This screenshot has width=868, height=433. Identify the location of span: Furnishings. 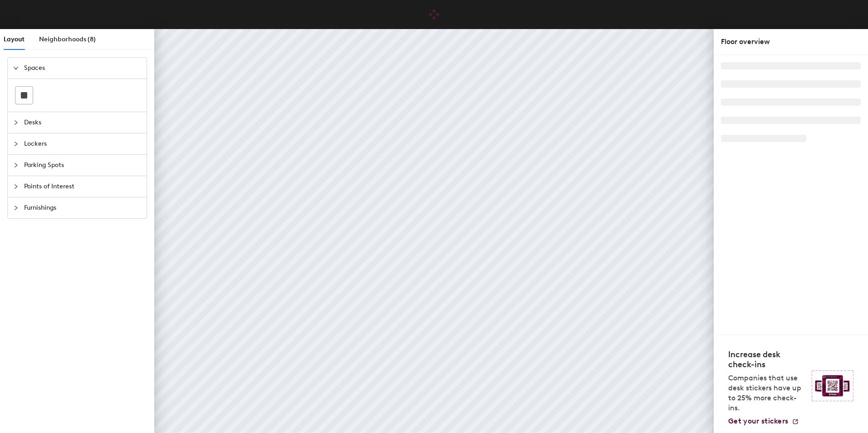
(83, 208).